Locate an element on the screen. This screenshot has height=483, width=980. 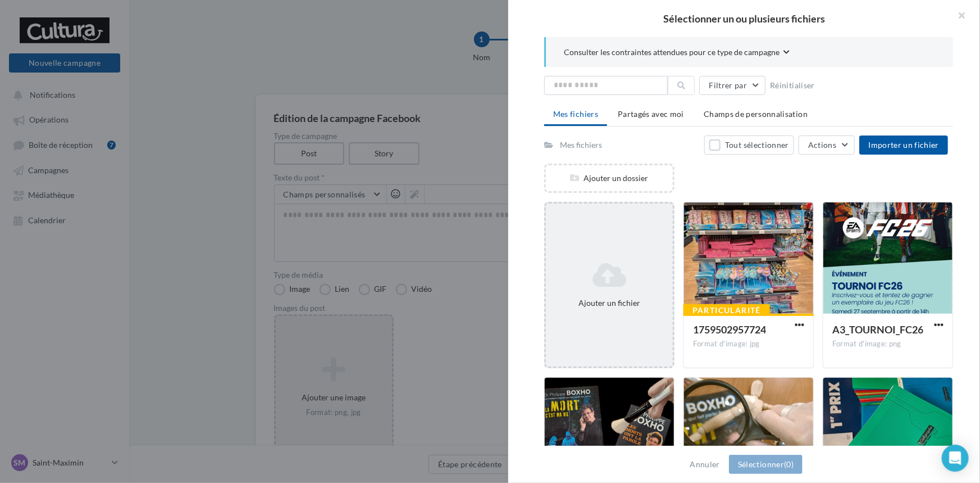
div: Ajouter un fichier is located at coordinates (610, 303).